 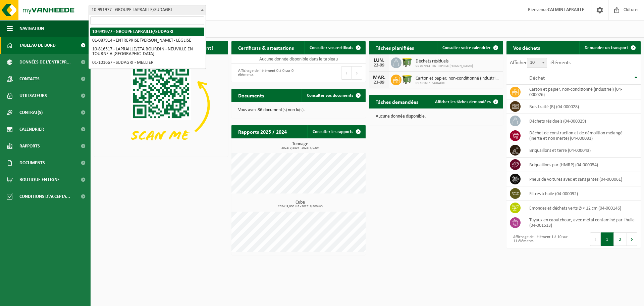 I want to click on label: Afficher éléments, so click(x=540, y=63).